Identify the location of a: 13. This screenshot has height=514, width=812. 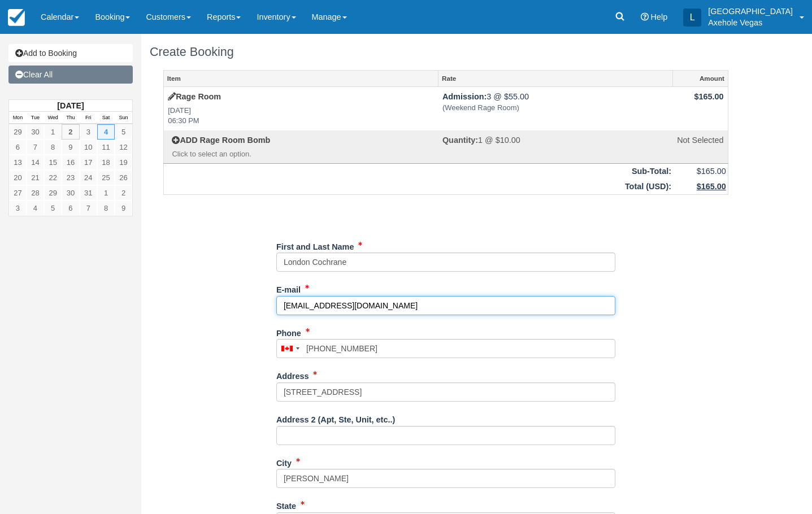
(17, 162).